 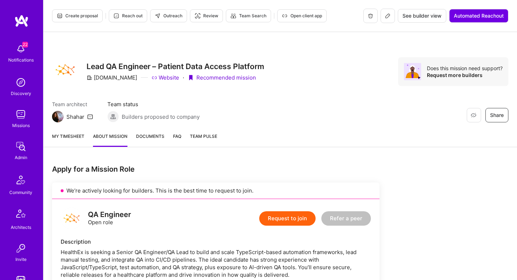 What do you see at coordinates (175, 66) in the screenshot?
I see `h3: Lead QA Engineer – Patient Data Access Platform` at bounding box center [175, 66].